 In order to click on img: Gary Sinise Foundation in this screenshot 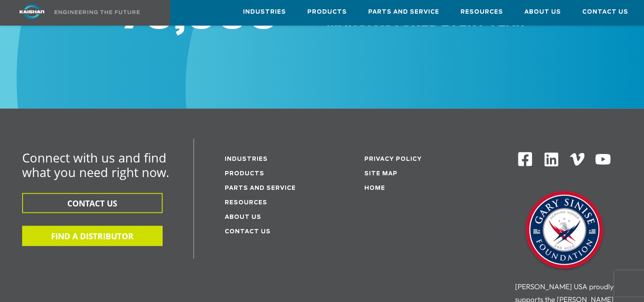, I will do `click(565, 231)`.